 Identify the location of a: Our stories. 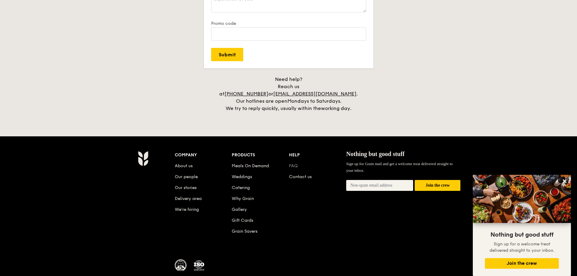
(186, 187).